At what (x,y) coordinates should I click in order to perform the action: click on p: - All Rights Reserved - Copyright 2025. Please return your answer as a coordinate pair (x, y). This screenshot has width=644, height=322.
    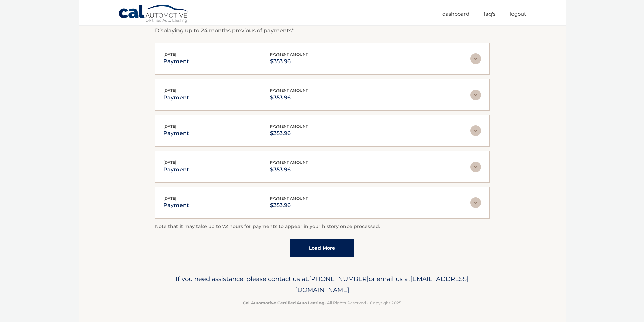
    Looking at the image, I should click on (322, 303).